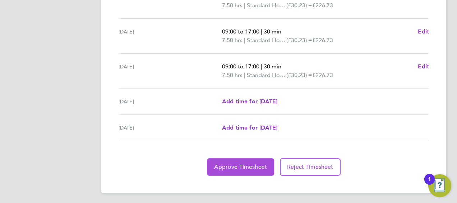 The image size is (457, 203). Describe the element at coordinates (240, 167) in the screenshot. I see `button: Approve Timesheet` at that location.